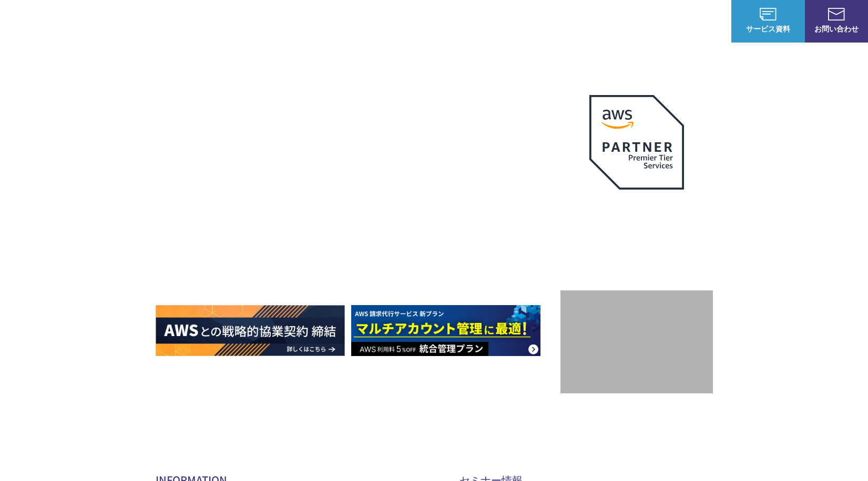  Describe the element at coordinates (706, 21) in the screenshot. I see `a: ログイン` at that location.